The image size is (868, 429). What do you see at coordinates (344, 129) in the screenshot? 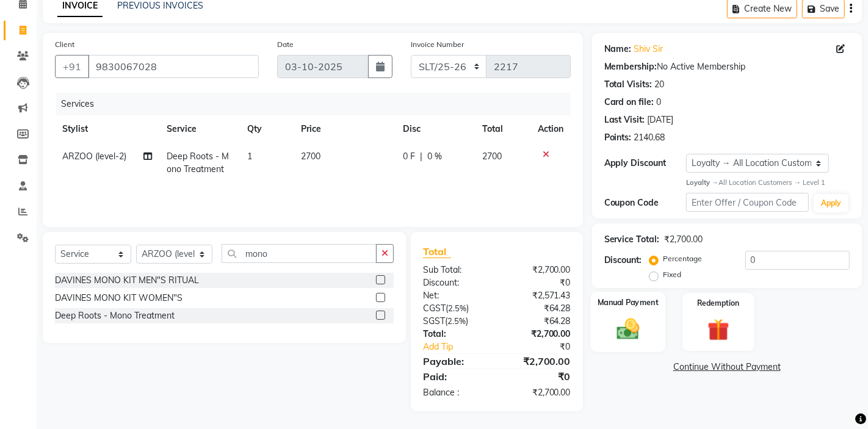
I see `th: Price` at bounding box center [344, 129].